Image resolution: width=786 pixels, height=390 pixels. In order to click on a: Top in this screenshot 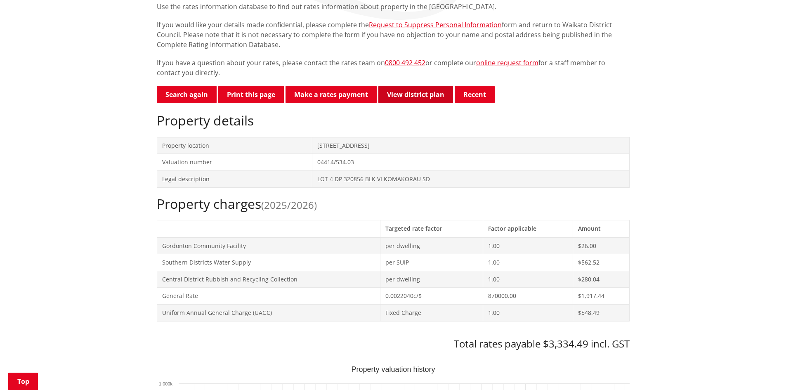, I will do `click(23, 381)`.